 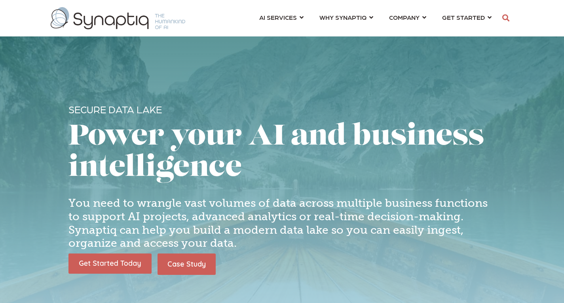 What do you see at coordinates (375, 18) in the screenshot?
I see `nav: menu` at bounding box center [375, 18].